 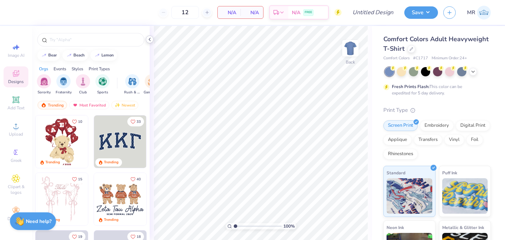 I want to click on div: filter for Sports, so click(x=102, y=84).